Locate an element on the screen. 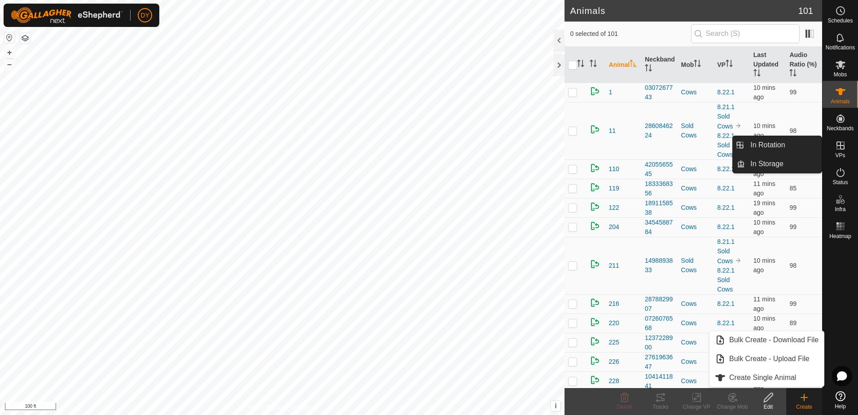  span: 101 is located at coordinates (806, 11).